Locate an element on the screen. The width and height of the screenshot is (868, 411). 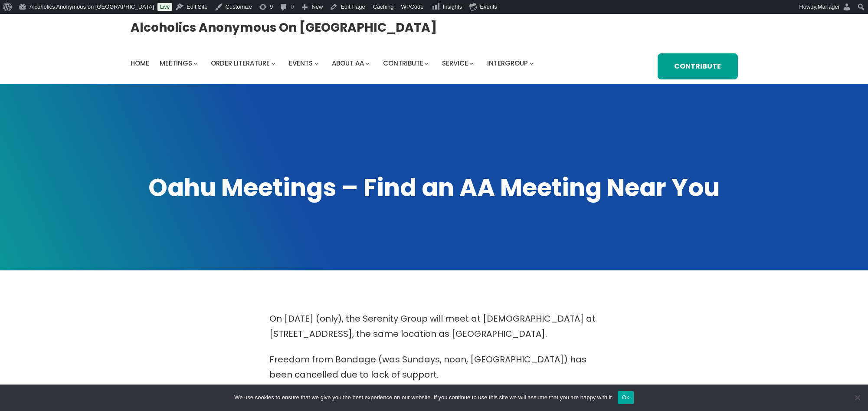
a: Service is located at coordinates (455, 64).